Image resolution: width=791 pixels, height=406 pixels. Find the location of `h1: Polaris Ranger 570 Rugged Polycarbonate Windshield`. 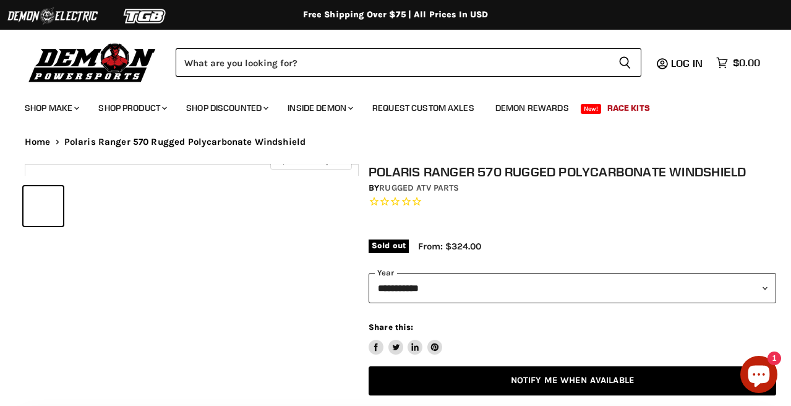

h1: Polaris Ranger 570 Rugged Polycarbonate Windshield is located at coordinates (572, 171).